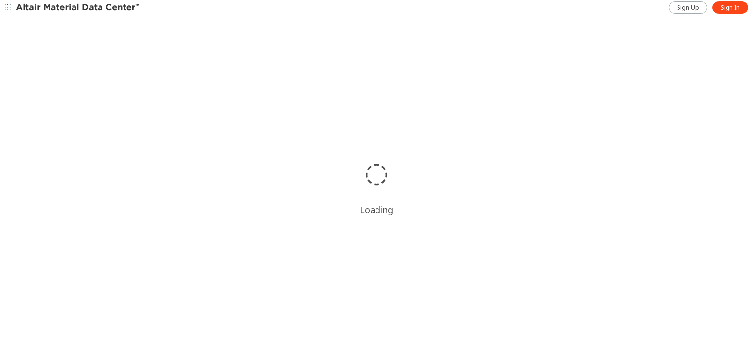  What do you see at coordinates (377, 210) in the screenshot?
I see `div: Loading` at bounding box center [377, 210].